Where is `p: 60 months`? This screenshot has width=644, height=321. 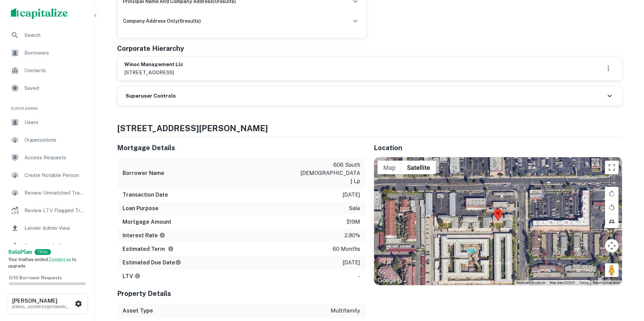 p: 60 months is located at coordinates (346, 249).